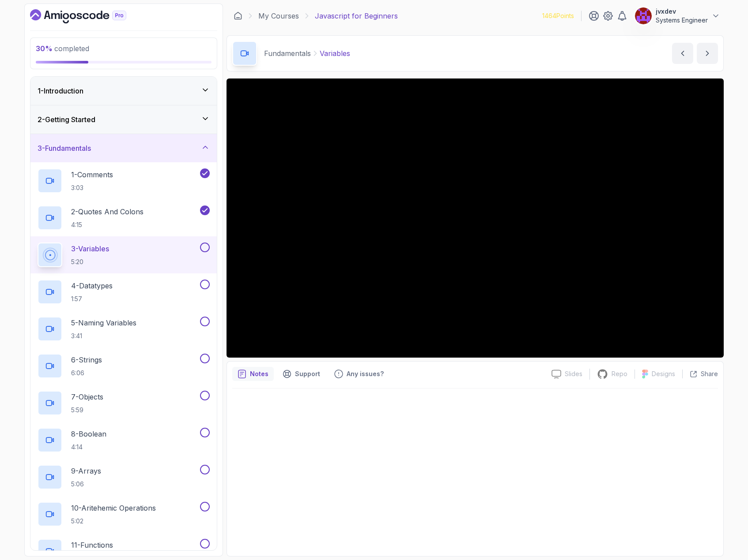 Image resolution: width=748 pixels, height=560 pixels. What do you see at coordinates (301, 374) in the screenshot?
I see `button: Support button` at bounding box center [301, 374].